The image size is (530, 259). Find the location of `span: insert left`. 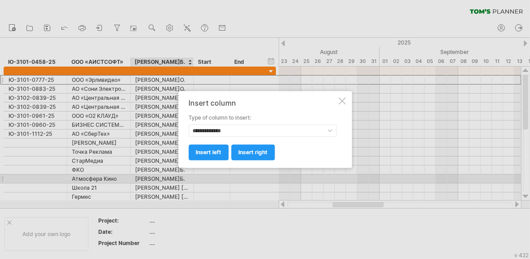

span: insert left is located at coordinates (208, 152).